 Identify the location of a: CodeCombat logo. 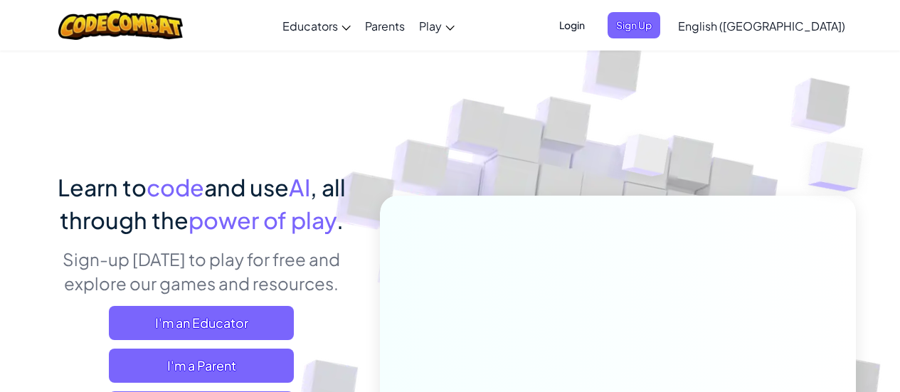
(120, 25).